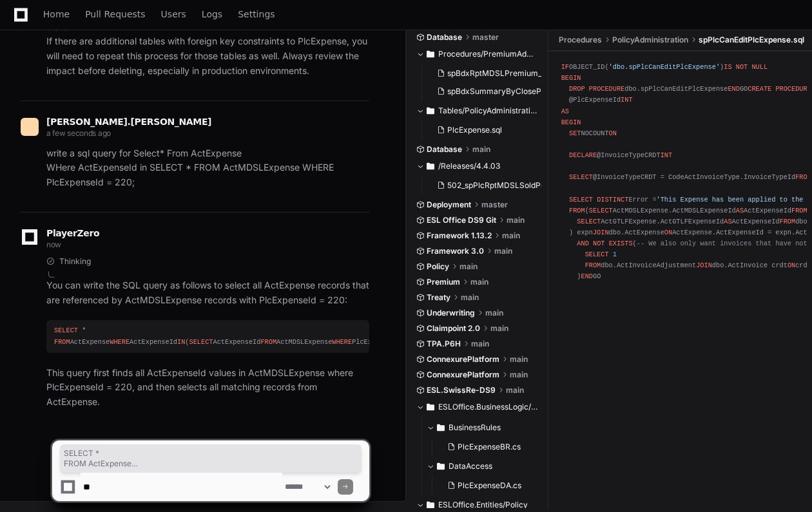  What do you see at coordinates (462, 220) in the screenshot?
I see `span: ESL Office DS9 Git` at bounding box center [462, 220].